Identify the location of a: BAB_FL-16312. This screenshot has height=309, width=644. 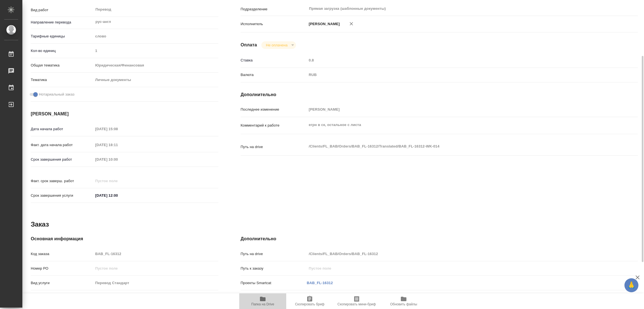
(320, 283).